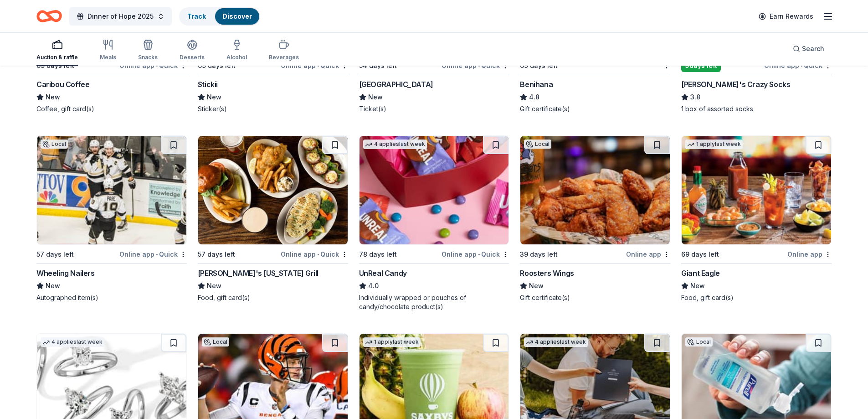 This screenshot has height=419, width=868. What do you see at coordinates (196, 16) in the screenshot?
I see `a: Track` at bounding box center [196, 16].